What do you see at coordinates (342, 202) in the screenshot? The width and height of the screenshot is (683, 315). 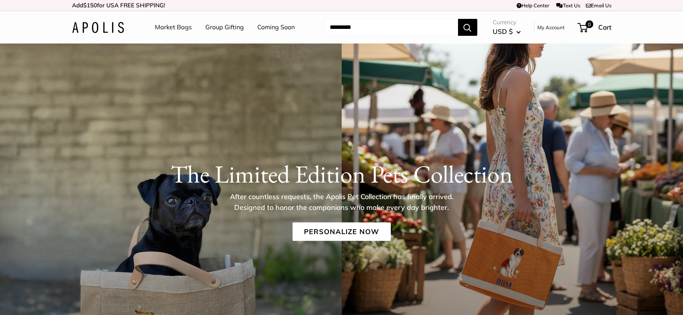 I see `p: After countless requests, the Apolis Pet Collection has finally arrived. Designed to honor the co...` at bounding box center [342, 202].